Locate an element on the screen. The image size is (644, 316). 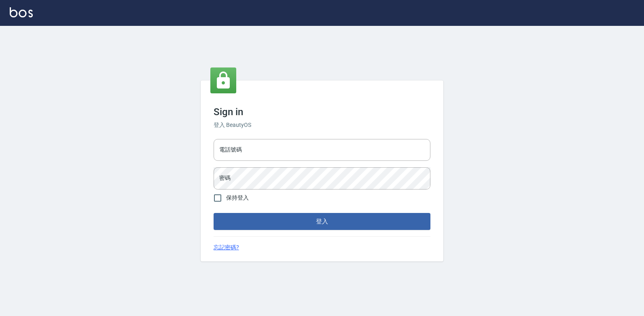
img: Logo is located at coordinates (21, 12).